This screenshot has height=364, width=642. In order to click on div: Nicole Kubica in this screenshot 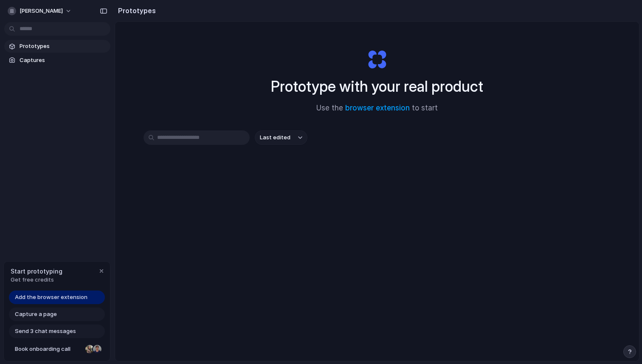, I will do `click(90, 349)`.